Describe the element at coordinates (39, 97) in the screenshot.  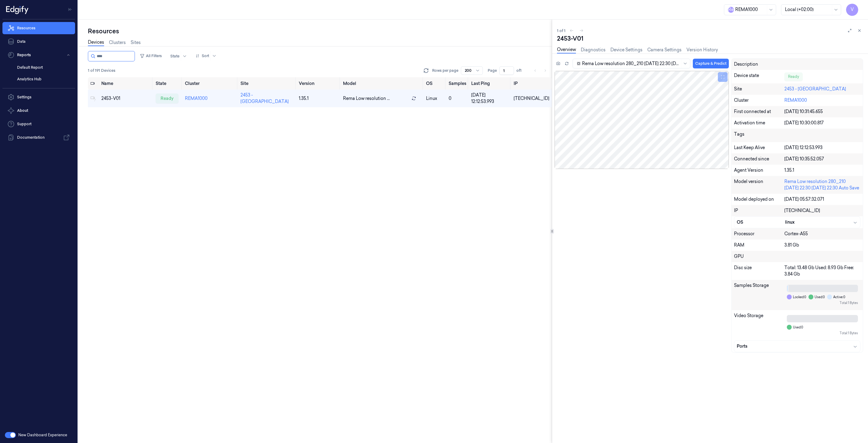
I see `a: Settings` at that location.